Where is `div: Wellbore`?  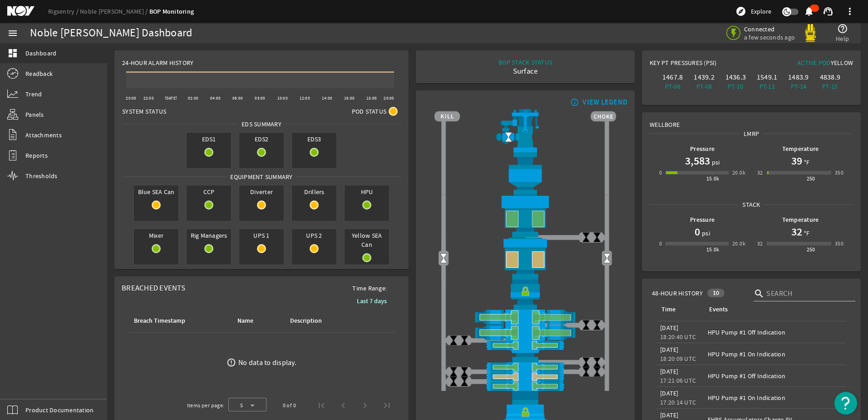
div: Wellbore is located at coordinates (752, 121).